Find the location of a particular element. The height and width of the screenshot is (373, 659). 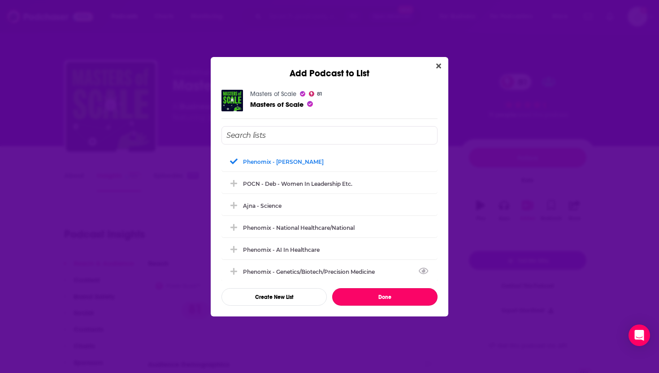

a: 81 is located at coordinates (315, 94).